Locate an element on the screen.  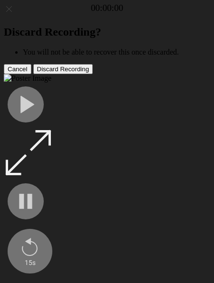
button: Cancel is located at coordinates (18, 69).